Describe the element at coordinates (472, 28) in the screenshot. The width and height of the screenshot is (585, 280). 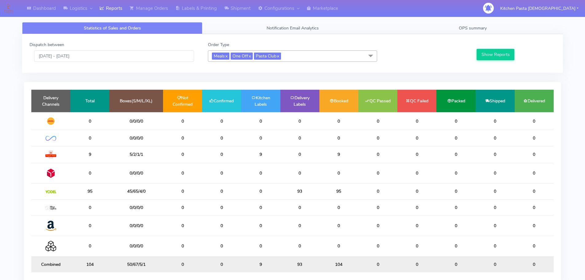
I see `span: OPS summary` at that location.